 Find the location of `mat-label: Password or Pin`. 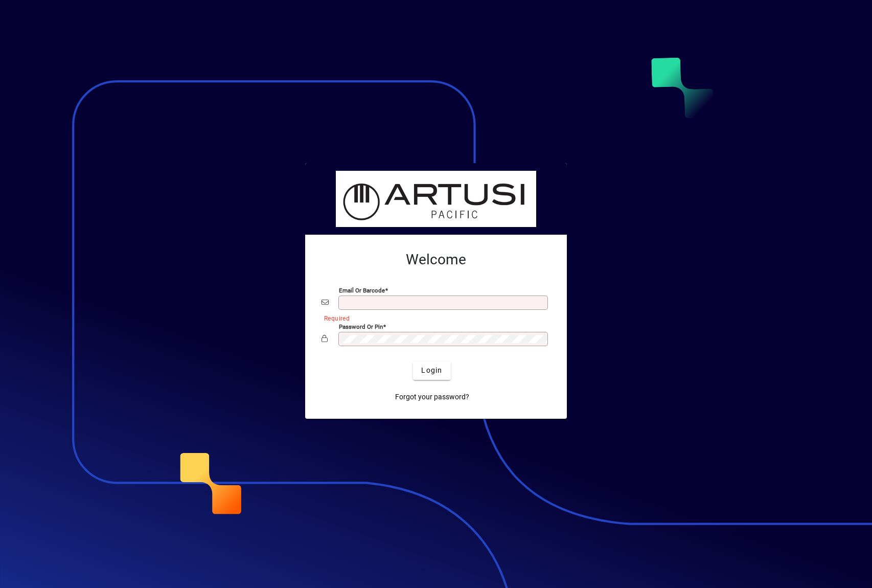

mat-label: Password or Pin is located at coordinates (361, 326).